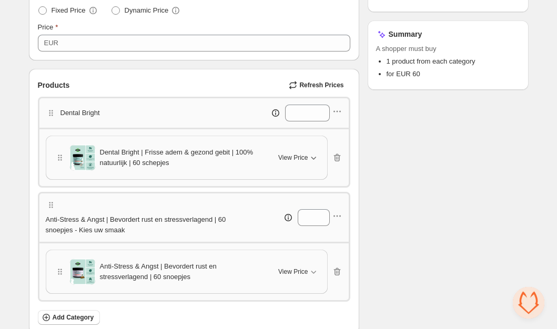  Describe the element at coordinates (83, 158) in the screenshot. I see `img: Dental Bright | Frisse adem & gezond gebit | 100% natuurlijk | 60 schepjes` at that location.